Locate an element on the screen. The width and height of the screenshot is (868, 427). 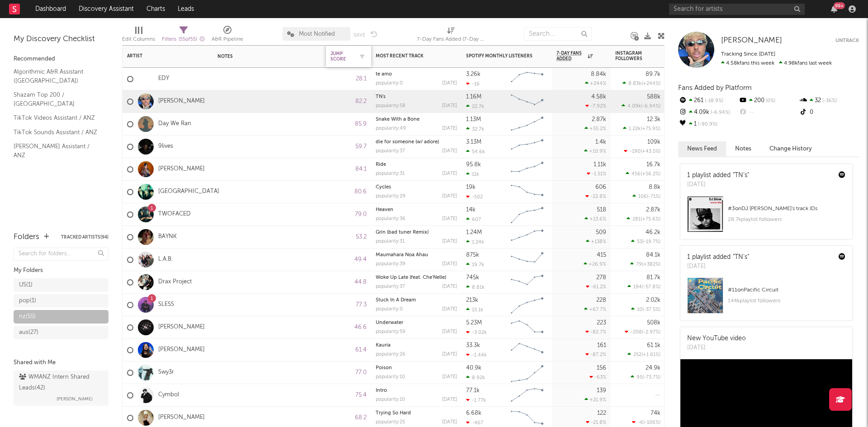
span: 4.58k fans this week is located at coordinates (748, 63).